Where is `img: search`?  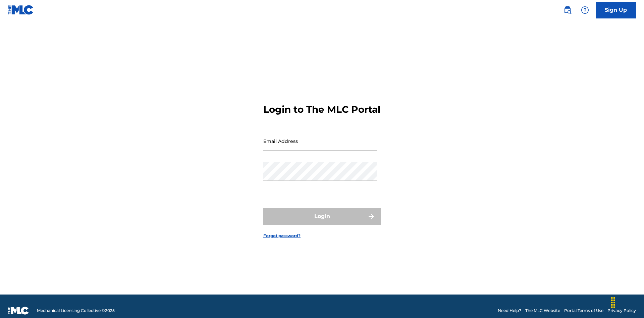
img: search is located at coordinates (567, 10).